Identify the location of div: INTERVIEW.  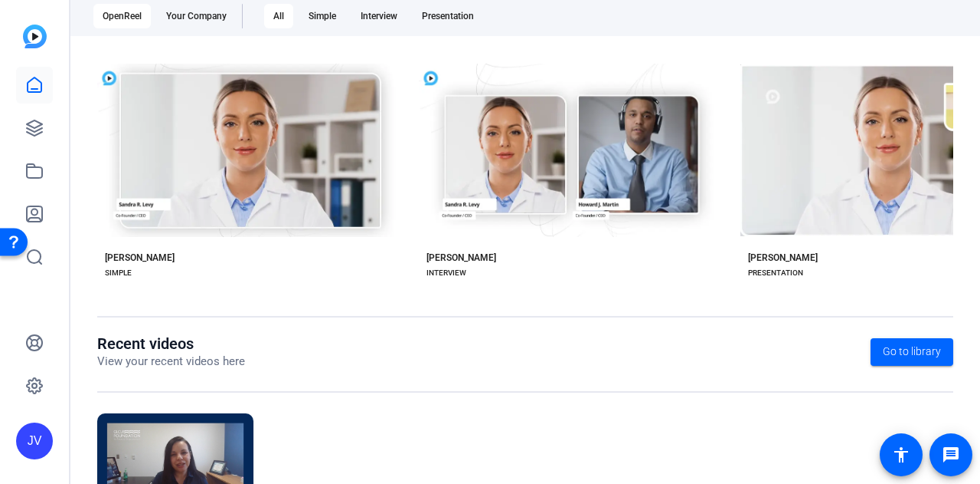
(446, 273).